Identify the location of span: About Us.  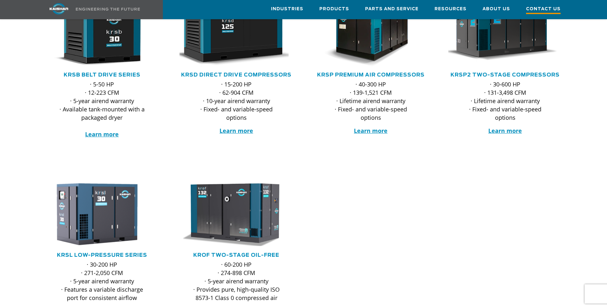
(496, 9).